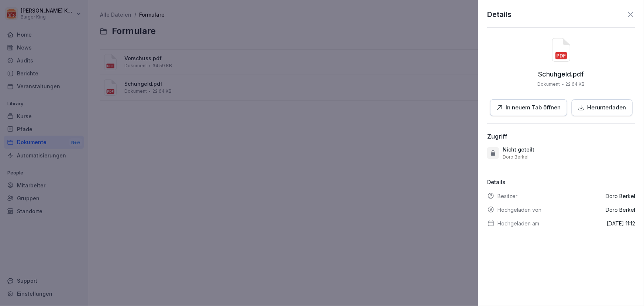 This screenshot has width=644, height=306. Describe the element at coordinates (497, 136) in the screenshot. I see `div: Zugriff` at that location.